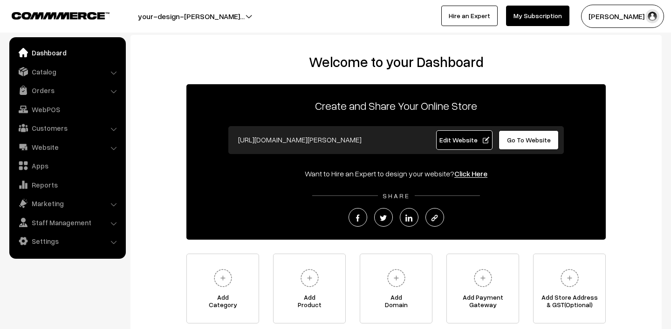 This screenshot has width=671, height=329. What do you see at coordinates (396, 106) in the screenshot?
I see `p: Create and Share Your Online Store` at bounding box center [396, 106].